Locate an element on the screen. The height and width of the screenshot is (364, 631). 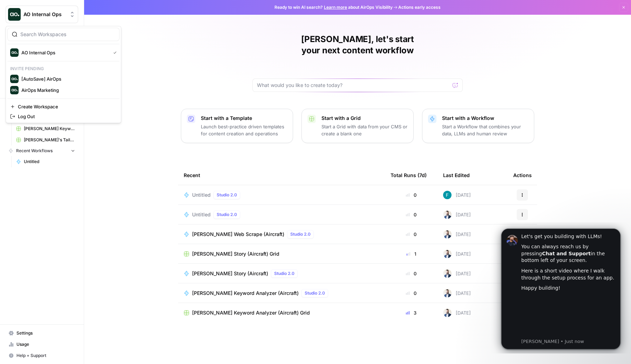
div: Here is a short video where I walk through the setup process for an app. is located at coordinates (77, 52).